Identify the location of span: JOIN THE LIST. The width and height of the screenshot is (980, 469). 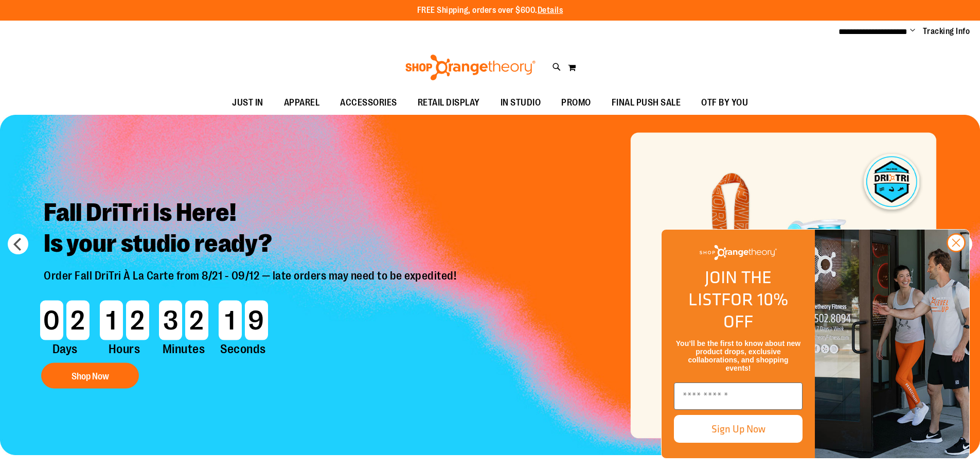
(730, 288).